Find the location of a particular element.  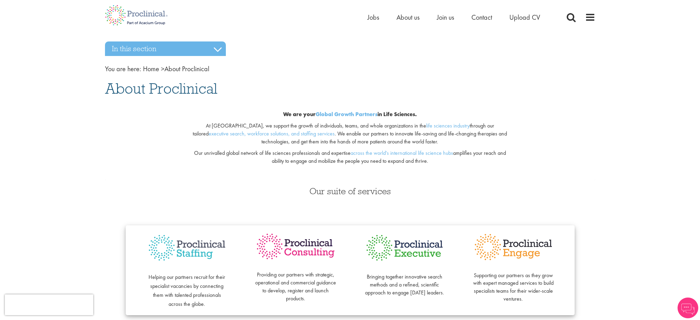

a: Jobs is located at coordinates (373, 17).